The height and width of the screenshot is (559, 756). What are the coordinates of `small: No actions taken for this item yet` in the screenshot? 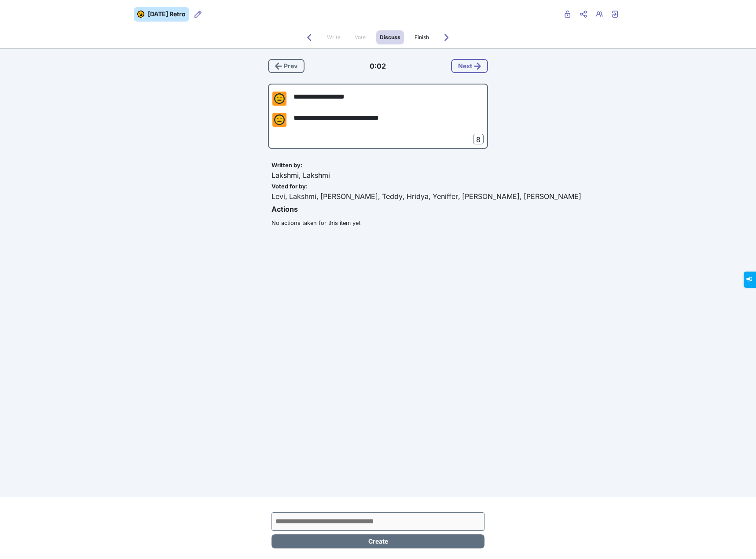 It's located at (316, 223).